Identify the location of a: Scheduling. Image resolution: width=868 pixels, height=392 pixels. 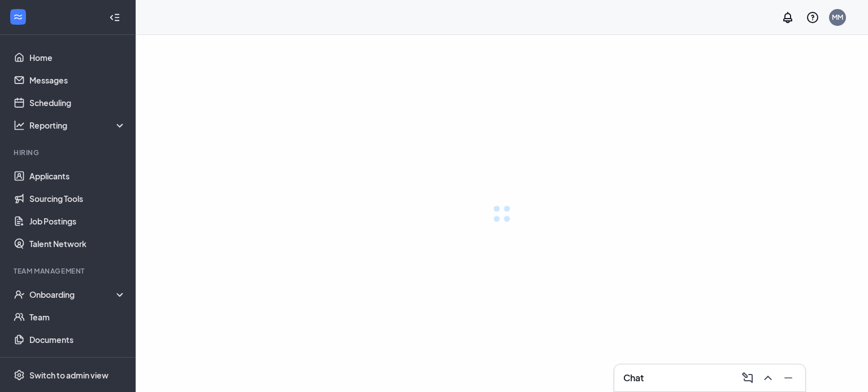
(77, 102).